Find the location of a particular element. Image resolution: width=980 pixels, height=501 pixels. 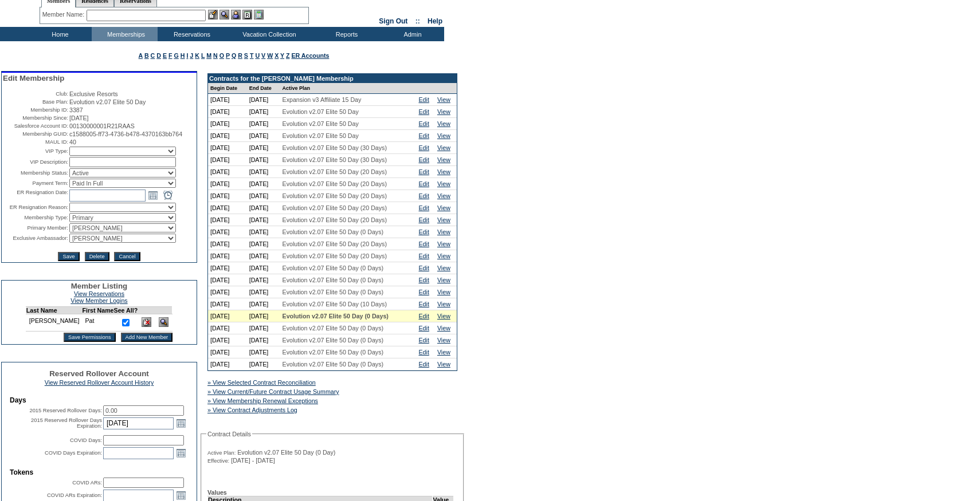

span: Effective: is located at coordinates (219, 461).